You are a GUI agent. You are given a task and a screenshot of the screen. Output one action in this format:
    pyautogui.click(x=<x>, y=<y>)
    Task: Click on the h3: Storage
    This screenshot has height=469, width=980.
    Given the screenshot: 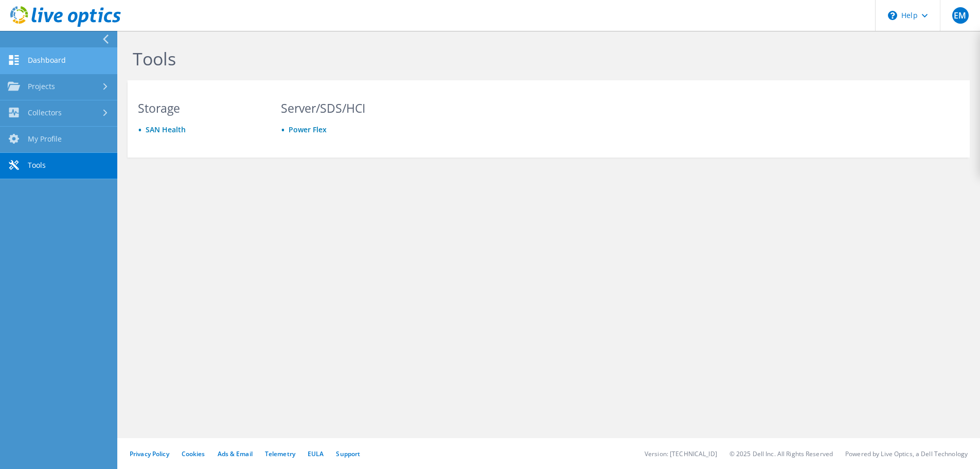 What is the action you would take?
    pyautogui.click(x=200, y=108)
    